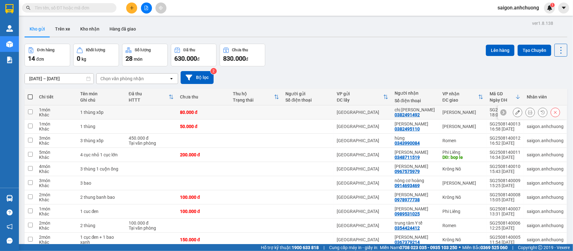 The height and width of the screenshot is (251, 573). Describe the element at coordinates (131, 8) in the screenshot. I see `button: plus` at that location.